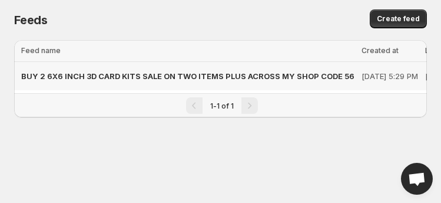 Image resolution: width=441 pixels, height=203 pixels. I want to click on nav: Pagination, so click(220, 105).